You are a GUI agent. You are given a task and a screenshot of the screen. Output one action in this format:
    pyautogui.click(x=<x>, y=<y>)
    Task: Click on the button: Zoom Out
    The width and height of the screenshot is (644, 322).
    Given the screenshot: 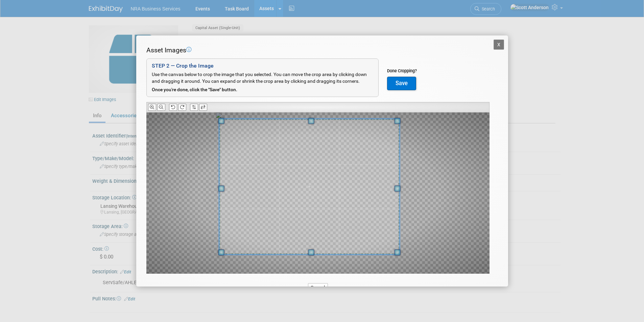 What is the action you would take?
    pyautogui.click(x=161, y=107)
    